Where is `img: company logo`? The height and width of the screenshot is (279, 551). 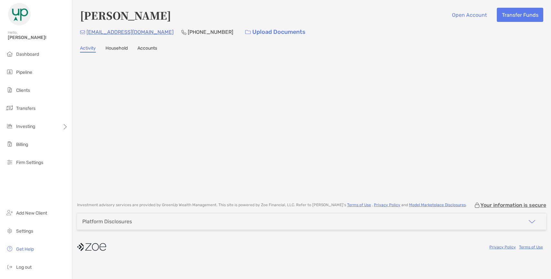
img: company logo is located at coordinates (92, 247).